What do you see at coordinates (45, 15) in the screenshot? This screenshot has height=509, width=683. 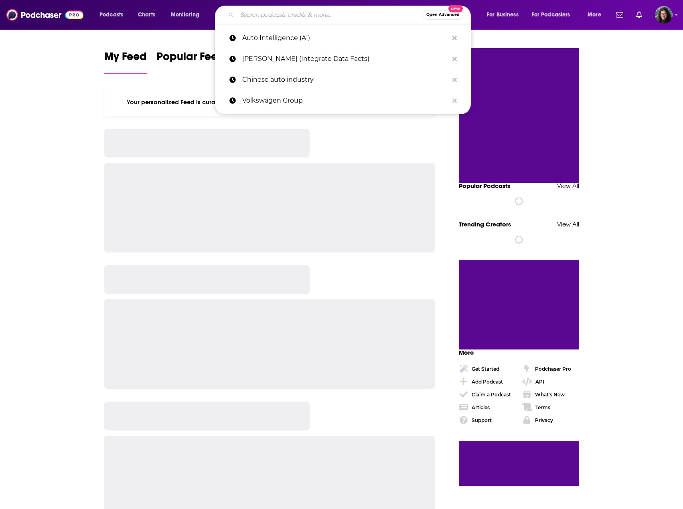 I see `a: Podchaser - Follow, Share and Rate Podcasts` at bounding box center [45, 15].